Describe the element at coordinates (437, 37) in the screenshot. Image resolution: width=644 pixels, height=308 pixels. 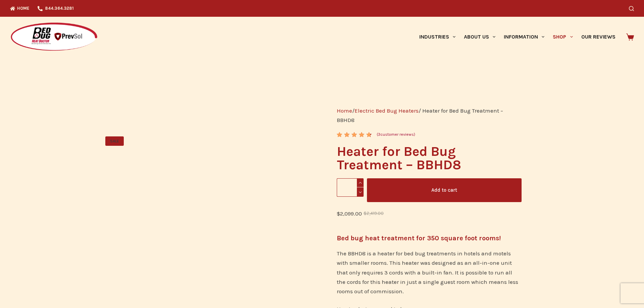
I see `a: Industries` at that location.